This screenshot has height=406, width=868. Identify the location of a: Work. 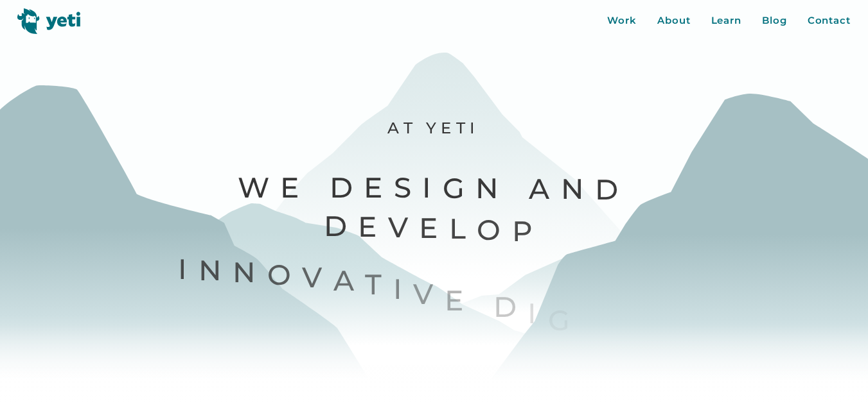
(622, 21).